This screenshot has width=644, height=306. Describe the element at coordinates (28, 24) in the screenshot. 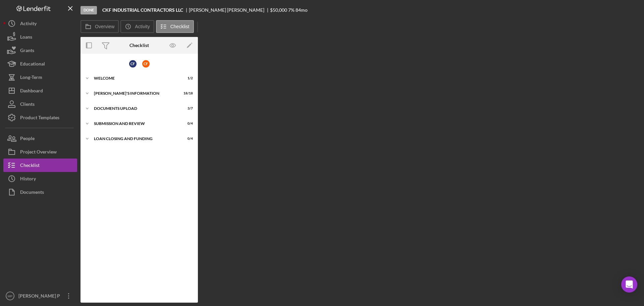

I see `div: Activity` at that location.